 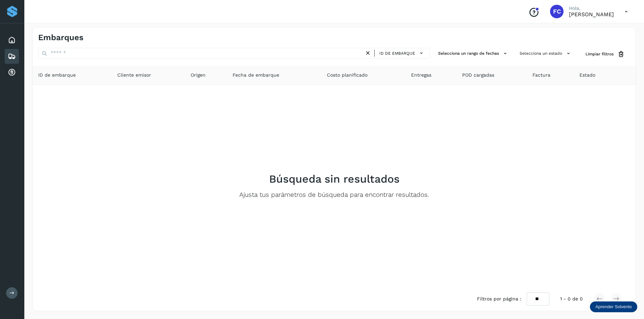 I want to click on button: Limpiar filtros, so click(x=605, y=54).